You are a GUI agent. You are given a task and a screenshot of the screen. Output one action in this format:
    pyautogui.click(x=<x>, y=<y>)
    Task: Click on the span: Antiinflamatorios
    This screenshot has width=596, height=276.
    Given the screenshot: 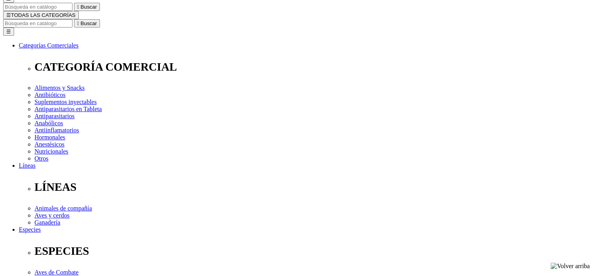 What is the action you would take?
    pyautogui.click(x=57, y=130)
    